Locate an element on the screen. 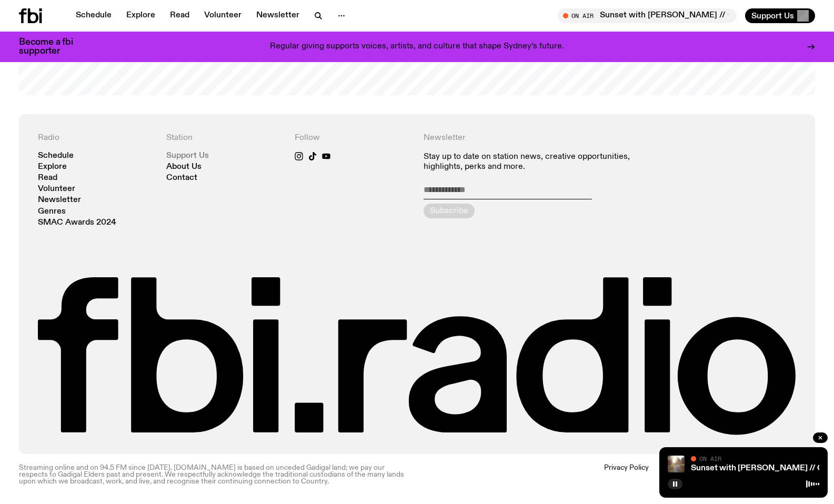 The width and height of the screenshot is (834, 504). a: Support Us is located at coordinates (187, 156).